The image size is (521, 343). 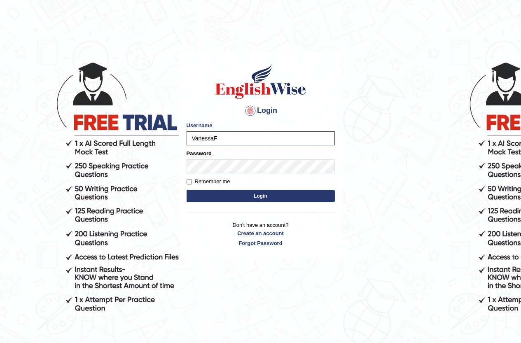 What do you see at coordinates (261, 111) in the screenshot?
I see `h4: Login` at bounding box center [261, 111].